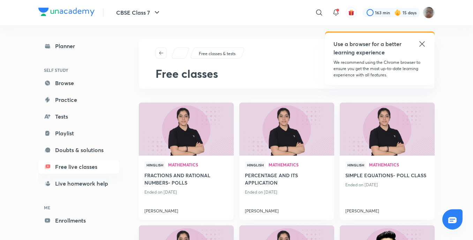 The width and height of the screenshot is (473, 240). I want to click on a: Company Logo, so click(66, 13).